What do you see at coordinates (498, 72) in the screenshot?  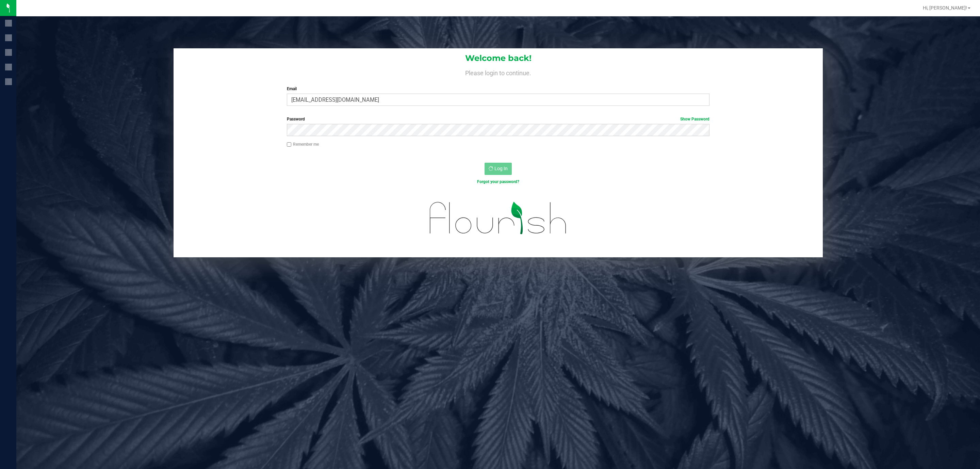 I see `h4: Please login to continue.` at bounding box center [498, 72].